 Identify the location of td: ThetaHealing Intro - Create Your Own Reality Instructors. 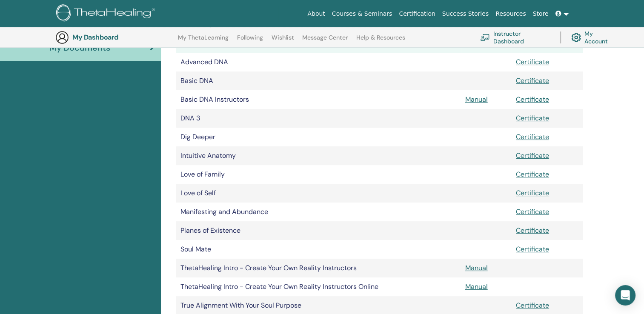
(318, 268).